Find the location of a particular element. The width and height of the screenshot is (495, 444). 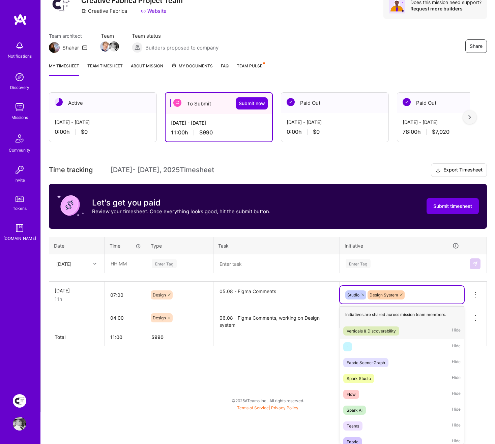

img: coin is located at coordinates (70, 206).